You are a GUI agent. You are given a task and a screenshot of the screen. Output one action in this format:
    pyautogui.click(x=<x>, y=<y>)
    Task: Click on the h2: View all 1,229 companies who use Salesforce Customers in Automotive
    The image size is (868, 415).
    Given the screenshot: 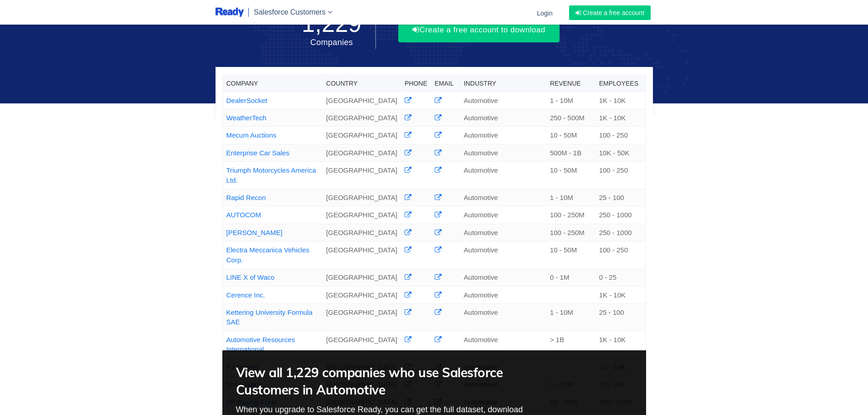 What is the action you would take?
    pyautogui.click(x=398, y=381)
    